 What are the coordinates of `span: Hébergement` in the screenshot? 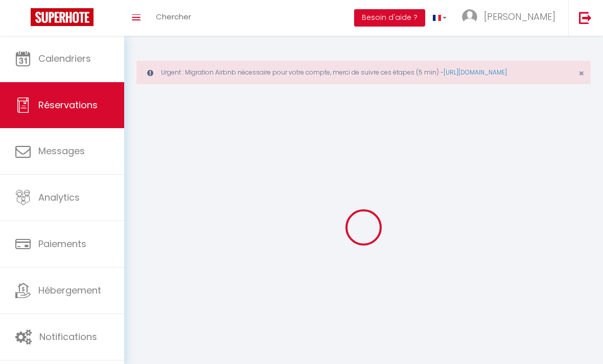 It's located at (69, 290).